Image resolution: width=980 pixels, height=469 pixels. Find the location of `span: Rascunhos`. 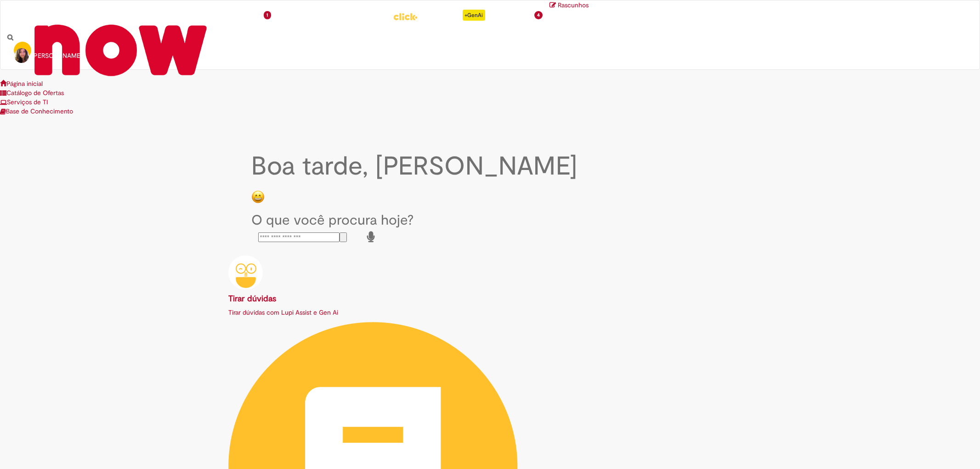

span: Rascunhos is located at coordinates (573, 5).